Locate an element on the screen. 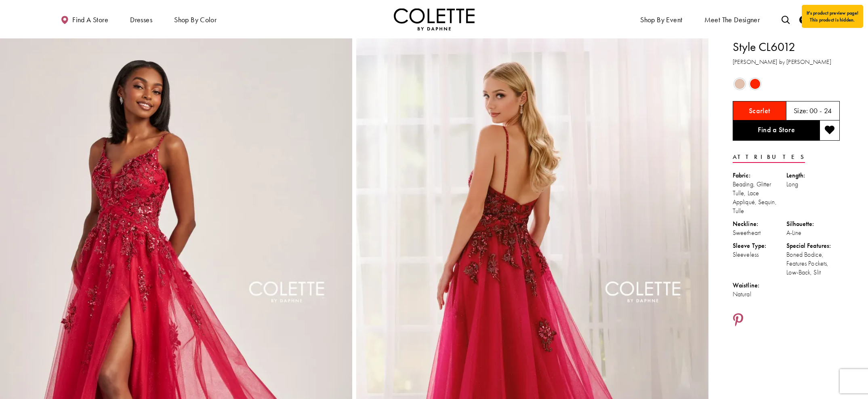  div: Length: is located at coordinates (813, 175).